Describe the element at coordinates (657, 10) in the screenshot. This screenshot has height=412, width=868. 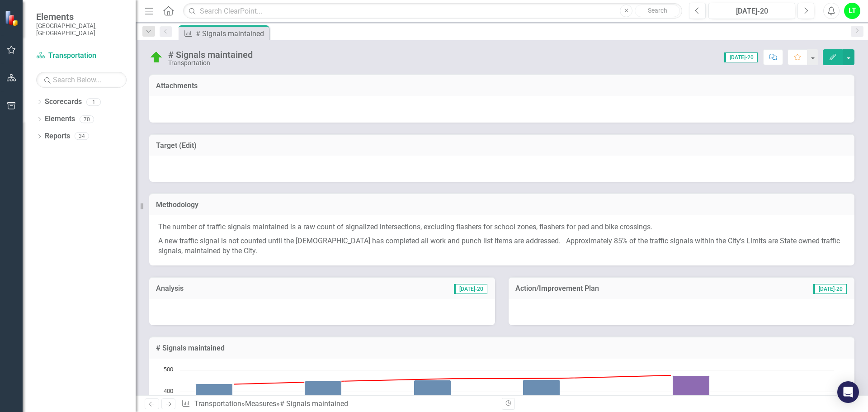
I see `span: Search` at that location.